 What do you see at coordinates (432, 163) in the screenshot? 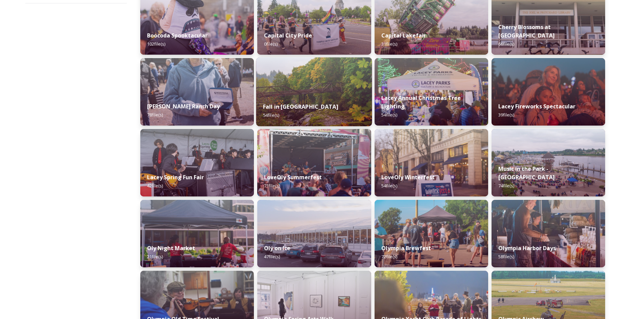
I see `img: b2970ade-8938-49e1-b037-13e2dea33c6a.jpg` at bounding box center [432, 163].